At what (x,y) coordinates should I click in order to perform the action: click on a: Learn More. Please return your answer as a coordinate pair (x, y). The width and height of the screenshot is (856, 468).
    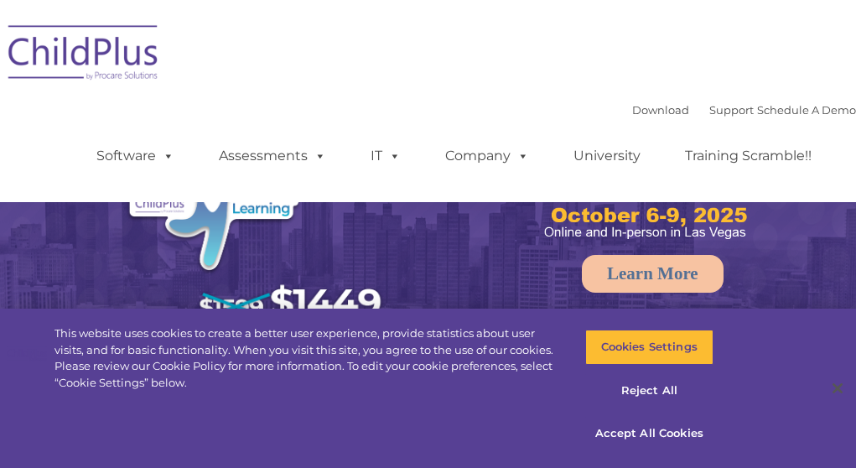
    Looking at the image, I should click on (653, 273).